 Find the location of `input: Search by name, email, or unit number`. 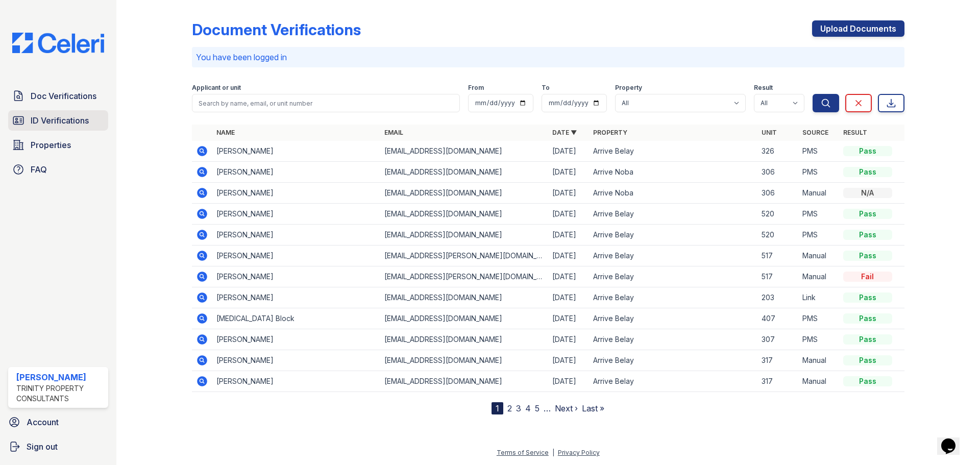

input: Search by name, email, or unit number is located at coordinates (326, 103).